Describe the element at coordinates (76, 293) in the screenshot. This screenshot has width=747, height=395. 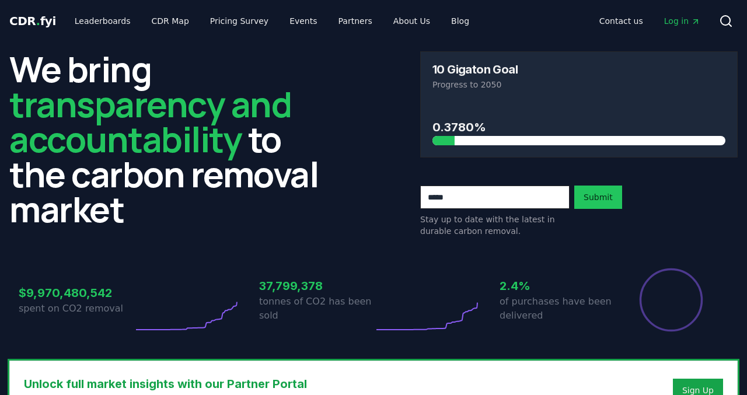
I see `h3: $9,970,480,542` at that location.